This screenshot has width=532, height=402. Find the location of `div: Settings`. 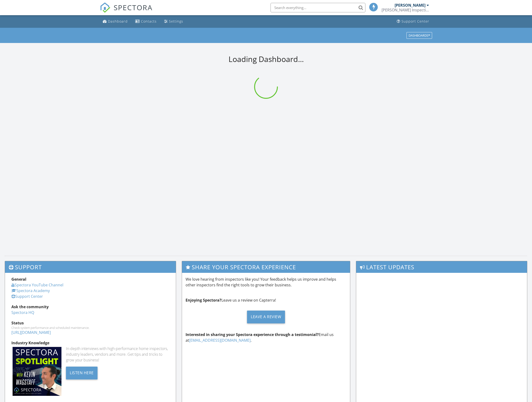

div: Settings is located at coordinates (176, 21).